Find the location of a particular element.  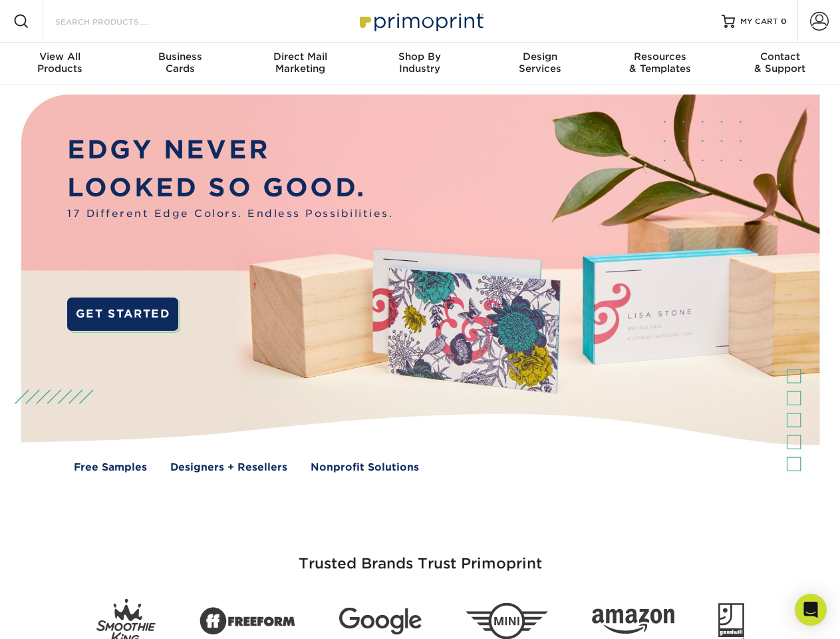

a: Direct MailMarketing is located at coordinates (300, 64).